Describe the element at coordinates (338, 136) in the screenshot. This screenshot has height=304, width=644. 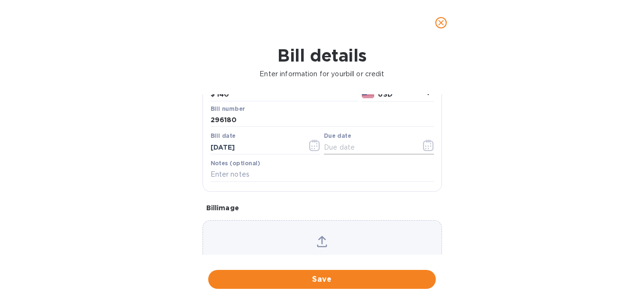
I see `label: Due date` at that location.